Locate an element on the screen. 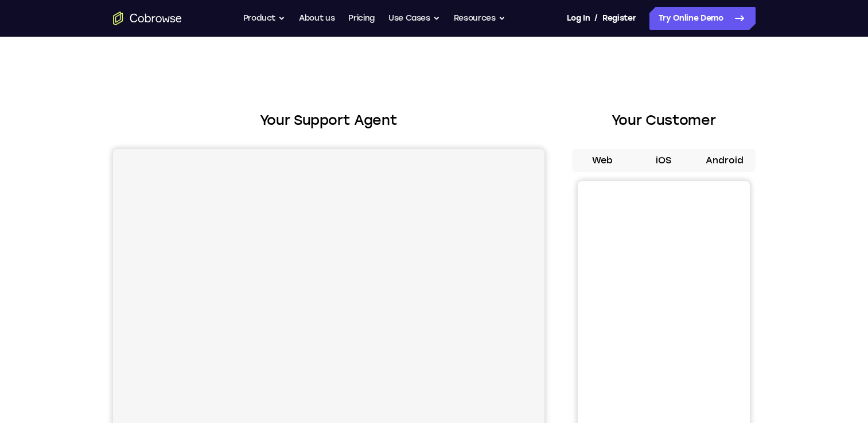 Image resolution: width=868 pixels, height=423 pixels. button: Android is located at coordinates (724, 160).